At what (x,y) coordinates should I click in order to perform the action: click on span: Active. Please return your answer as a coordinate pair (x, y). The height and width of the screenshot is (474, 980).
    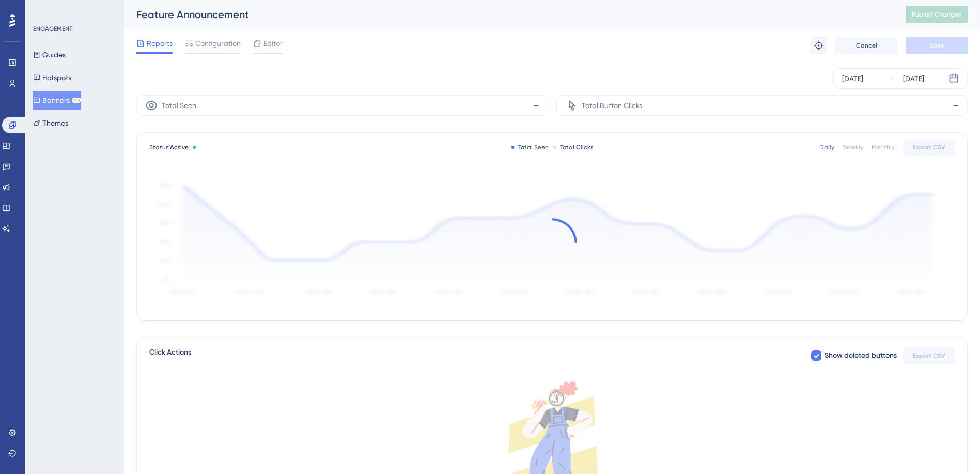
    Looking at the image, I should click on (179, 147).